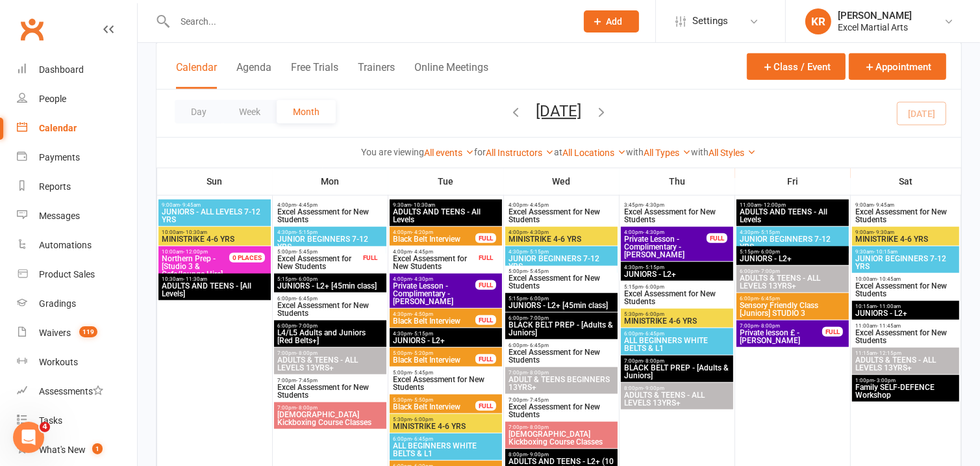  What do you see at coordinates (59, 158) in the screenshot?
I see `div: Payments` at bounding box center [59, 158].